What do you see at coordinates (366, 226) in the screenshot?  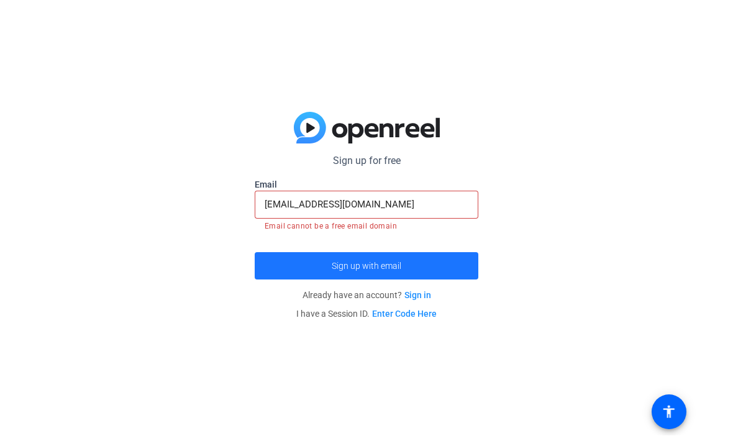 I see `mat-error: Email cannot be a free email domain` at bounding box center [366, 226].